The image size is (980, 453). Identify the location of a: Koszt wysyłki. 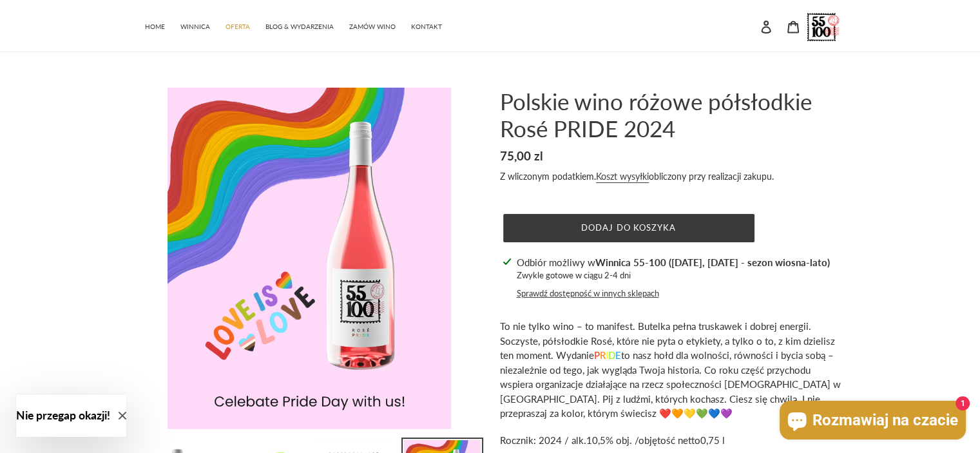
(622, 177).